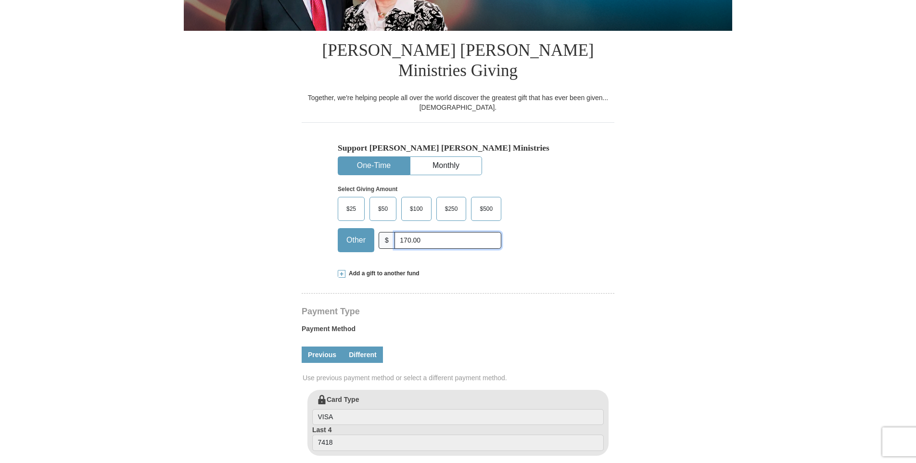 The width and height of the screenshot is (916, 463). I want to click on span: $25, so click(351, 209).